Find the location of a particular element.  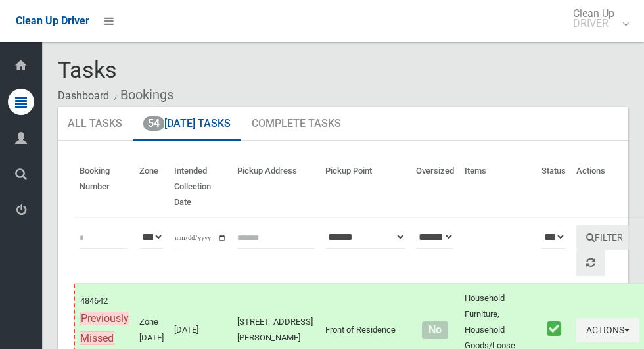

button: Filter is located at coordinates (604, 237).